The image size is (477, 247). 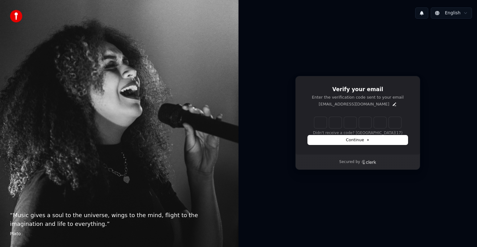 I want to click on span: Continue, so click(x=358, y=140).